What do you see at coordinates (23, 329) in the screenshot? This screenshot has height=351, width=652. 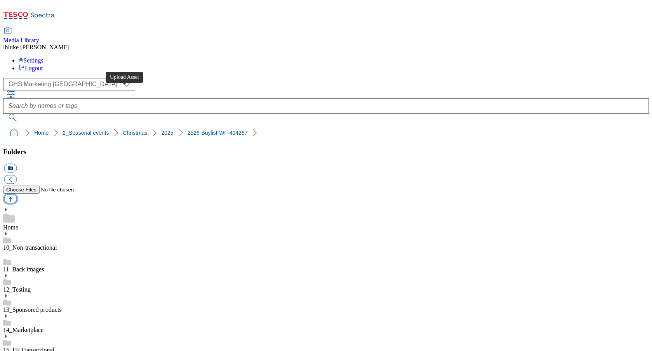 I see `a: 14_Marketplace` at bounding box center [23, 329].